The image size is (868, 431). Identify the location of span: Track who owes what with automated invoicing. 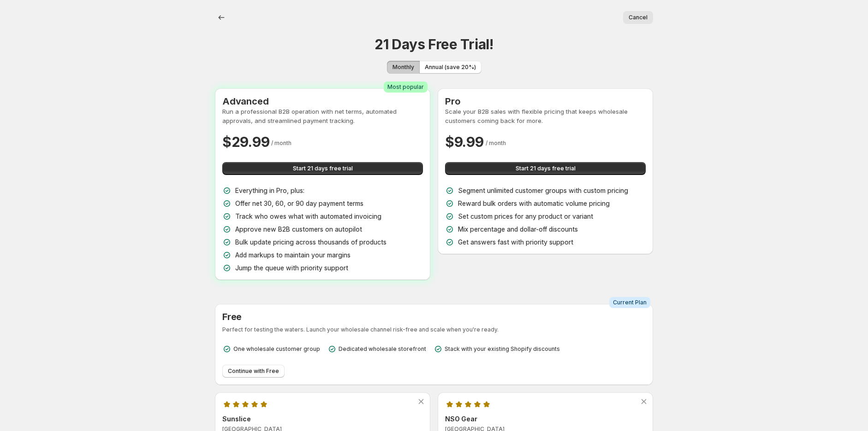
(308, 216).